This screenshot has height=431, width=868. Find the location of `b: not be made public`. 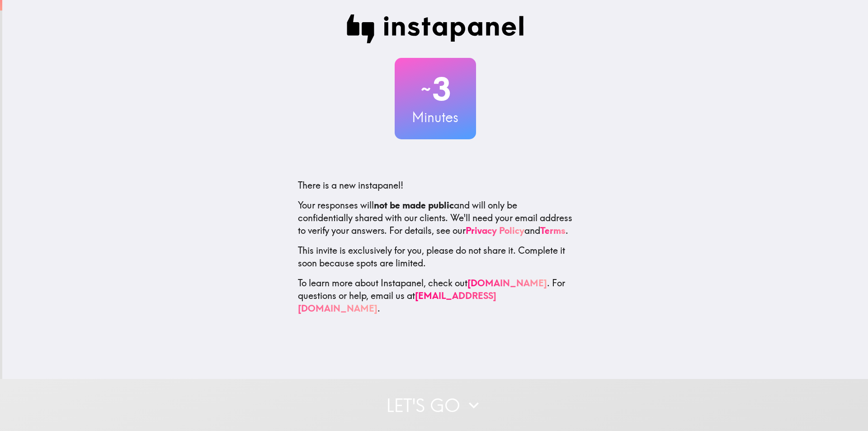

b: not be made public is located at coordinates (414, 205).